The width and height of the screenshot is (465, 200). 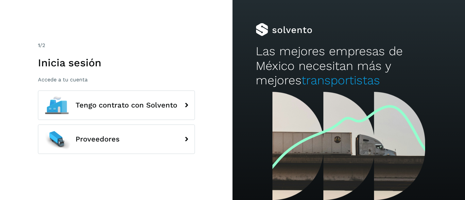 I want to click on button: Proveedores, so click(x=116, y=139).